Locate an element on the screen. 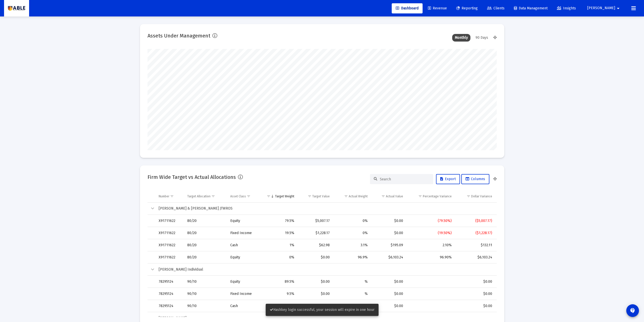 The width and height of the screenshot is (644, 322). td: Column Target Allocation is located at coordinates (205, 196).